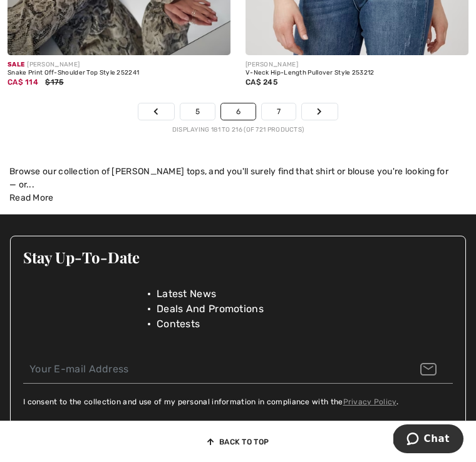 The width and height of the screenshot is (476, 462). Describe the element at coordinates (23, 82) in the screenshot. I see `span: CA$ 114` at that location.